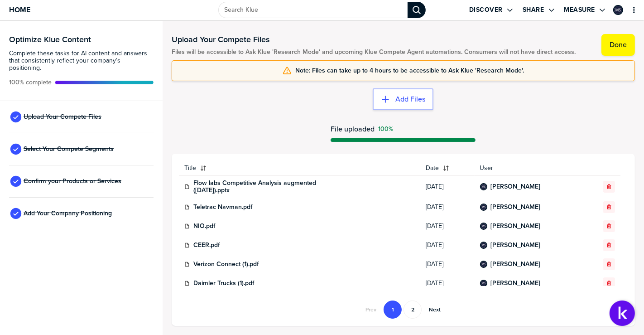 This screenshot has width=644, height=335. I want to click on a: CEER.pdf, so click(206, 245).